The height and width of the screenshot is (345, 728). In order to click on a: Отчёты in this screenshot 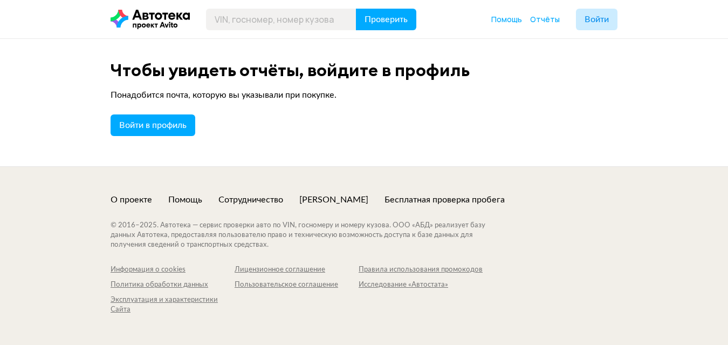, I will do `click(545, 19)`.